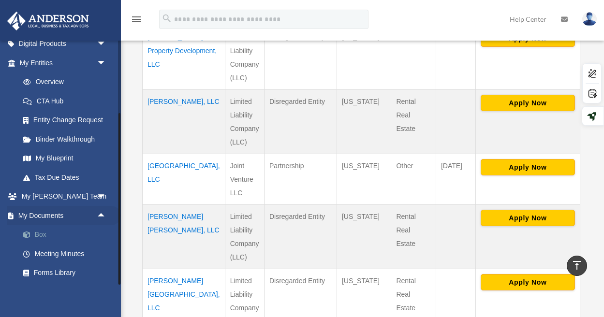  I want to click on i: menu, so click(136, 19).